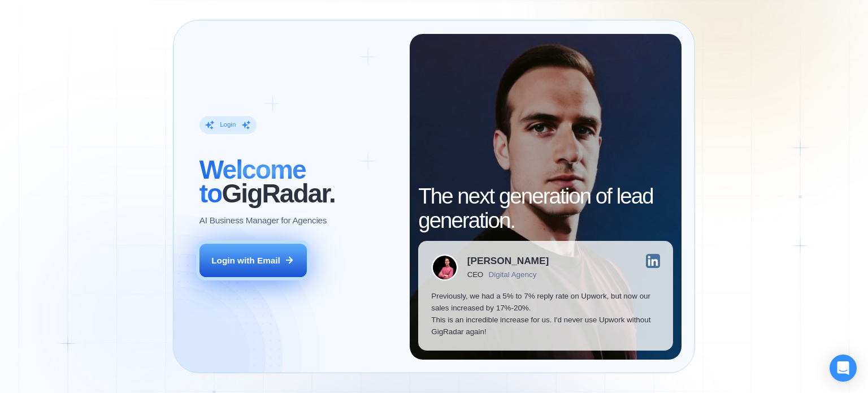 This screenshot has height=393, width=868. I want to click on div: Open Intercom Messenger, so click(843, 368).